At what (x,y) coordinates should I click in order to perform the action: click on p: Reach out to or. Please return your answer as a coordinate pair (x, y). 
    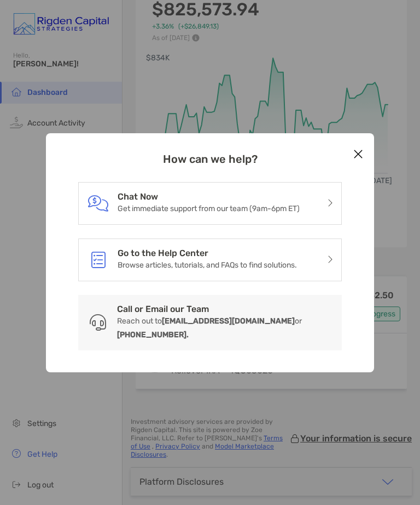
    Looking at the image, I should click on (225, 327).